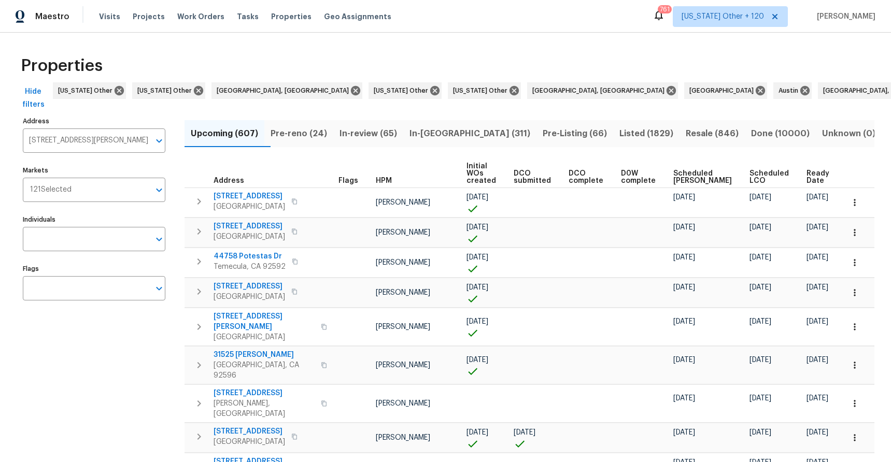 The height and width of the screenshot is (462, 891). Describe the element at coordinates (348, 181) in the screenshot. I see `span: Flags` at that location.